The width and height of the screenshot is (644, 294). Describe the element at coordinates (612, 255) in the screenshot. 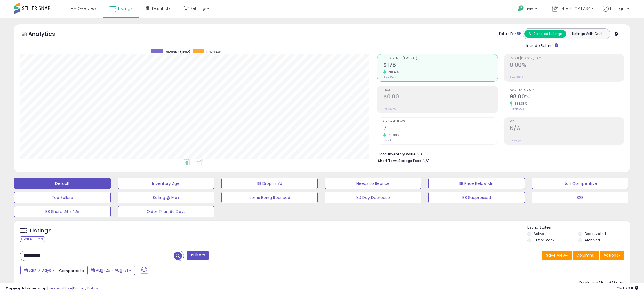

I see `button: Actions` at that location.